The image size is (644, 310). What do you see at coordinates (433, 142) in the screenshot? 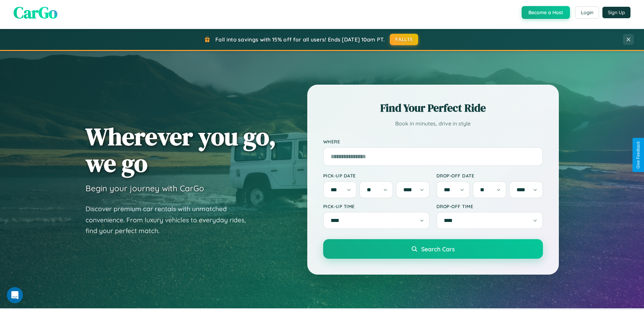
I see `label: Where` at bounding box center [433, 142].